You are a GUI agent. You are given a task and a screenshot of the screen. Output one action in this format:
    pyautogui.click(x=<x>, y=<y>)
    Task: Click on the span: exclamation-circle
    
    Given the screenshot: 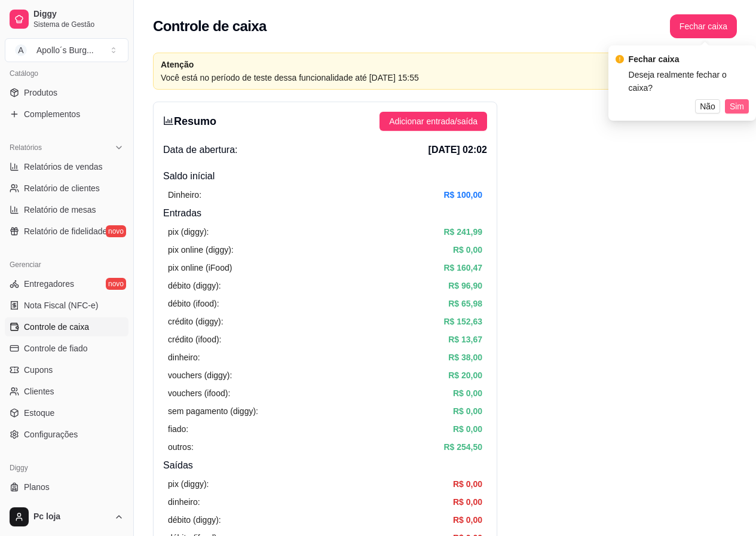 What is the action you would take?
    pyautogui.click(x=620, y=59)
    